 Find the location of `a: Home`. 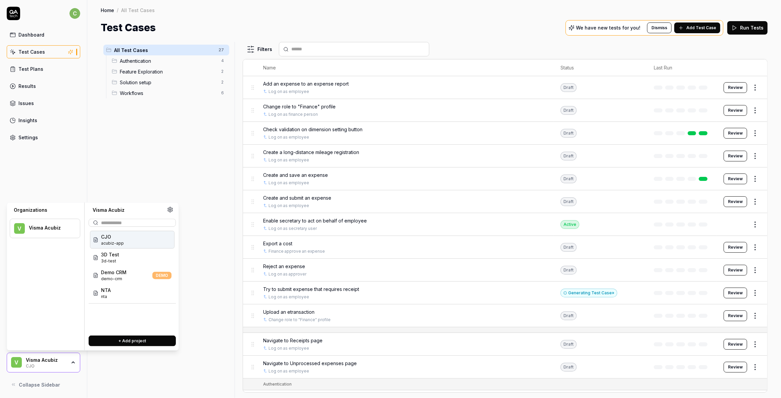

a: Home is located at coordinates (107, 10).